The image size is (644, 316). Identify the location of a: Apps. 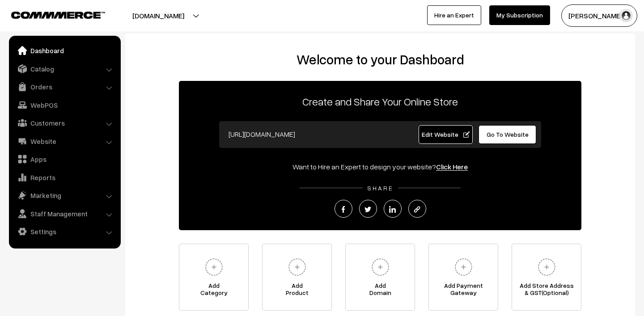
(65, 159).